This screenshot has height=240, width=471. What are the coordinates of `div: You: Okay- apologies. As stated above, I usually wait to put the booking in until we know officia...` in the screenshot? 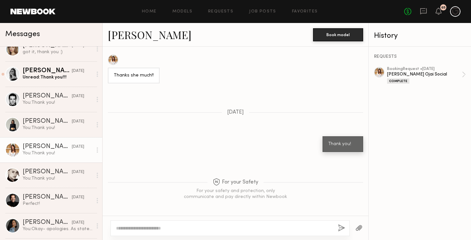 It's located at (57, 229).